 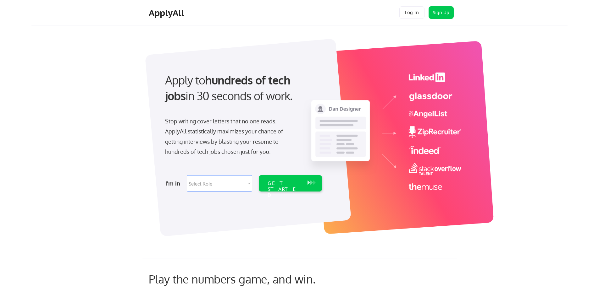 What do you see at coordinates (167, 13) in the screenshot?
I see `div: ApplyAll` at bounding box center [167, 13].